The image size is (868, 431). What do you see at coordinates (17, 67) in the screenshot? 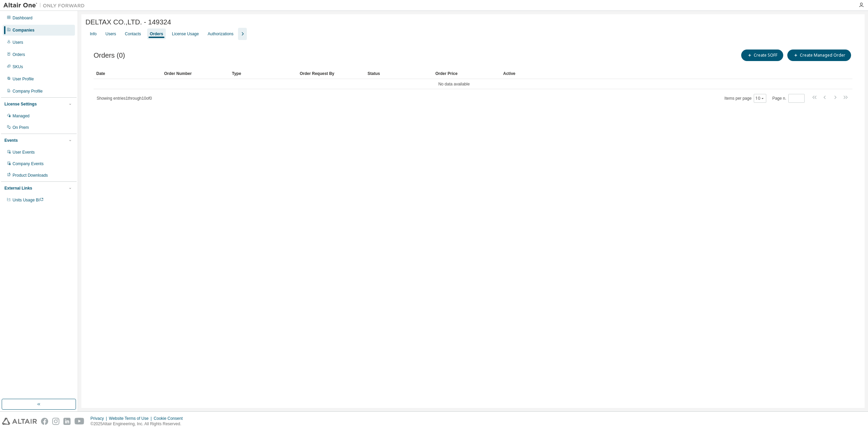
I see `div: SKUs` at bounding box center [17, 67].